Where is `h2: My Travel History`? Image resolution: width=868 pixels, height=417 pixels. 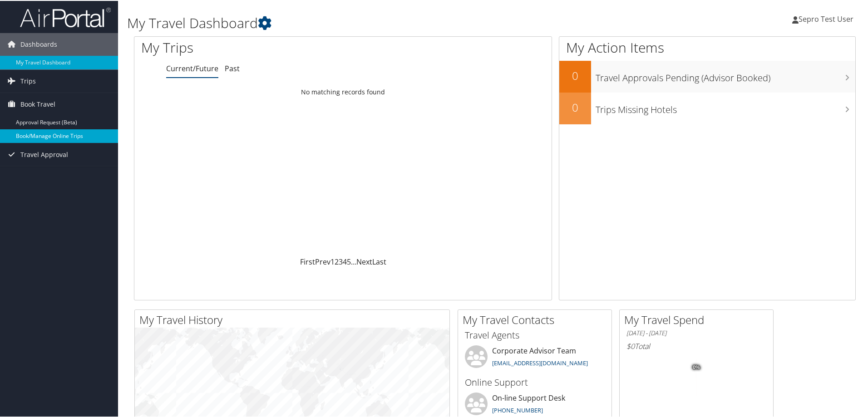 h2: My Travel History is located at coordinates (294, 319).